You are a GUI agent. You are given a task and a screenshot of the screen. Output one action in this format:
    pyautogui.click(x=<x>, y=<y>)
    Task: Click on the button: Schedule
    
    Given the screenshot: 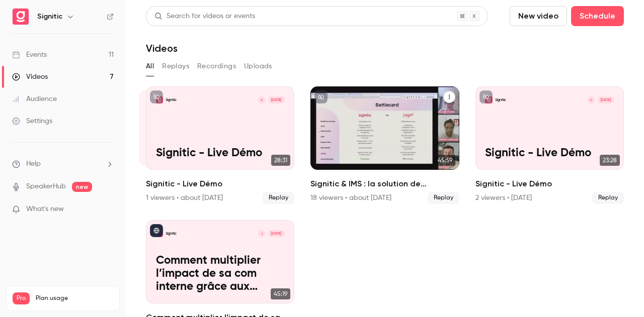 What is the action you would take?
    pyautogui.click(x=597, y=16)
    